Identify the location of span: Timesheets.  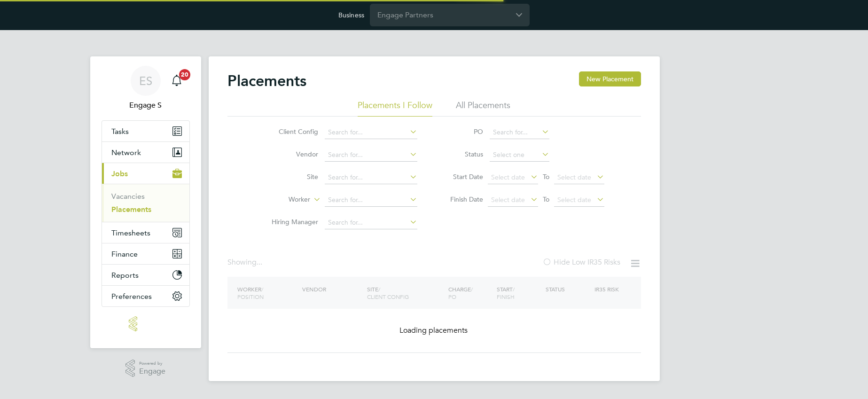
(131, 233).